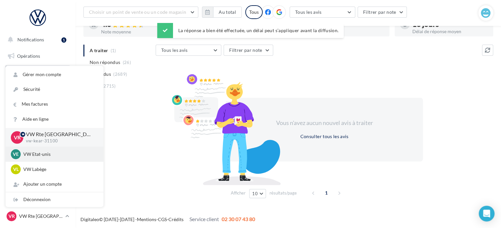  I want to click on span: VL, so click(16, 169).